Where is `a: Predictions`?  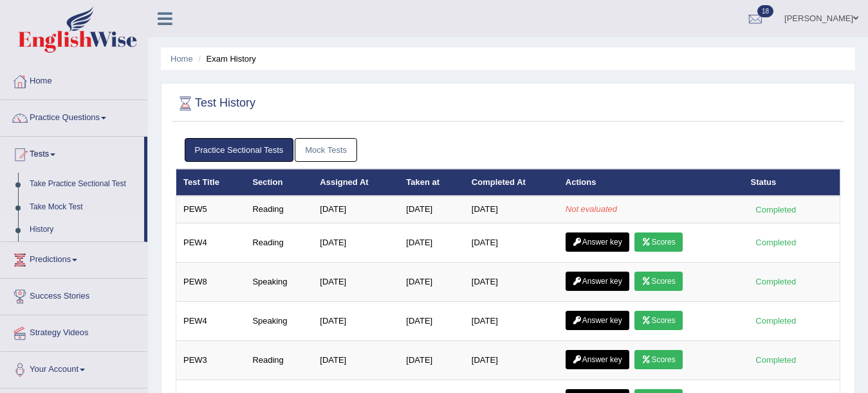
a: Predictions is located at coordinates (74, 259).